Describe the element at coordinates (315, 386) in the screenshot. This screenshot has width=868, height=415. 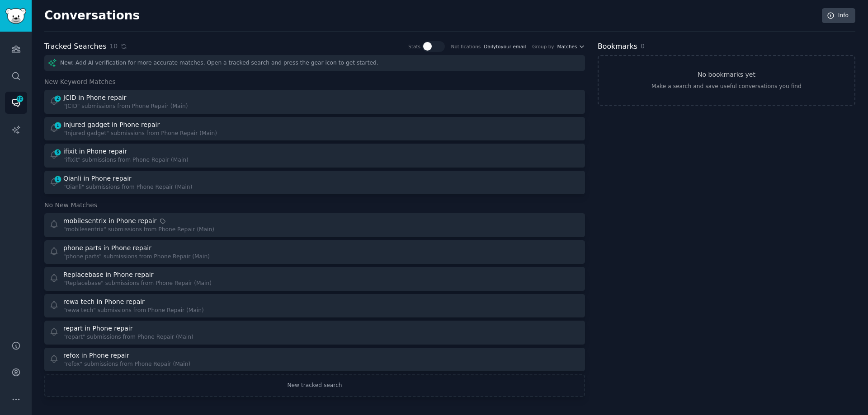
I see `a: New tracked search` at that location.